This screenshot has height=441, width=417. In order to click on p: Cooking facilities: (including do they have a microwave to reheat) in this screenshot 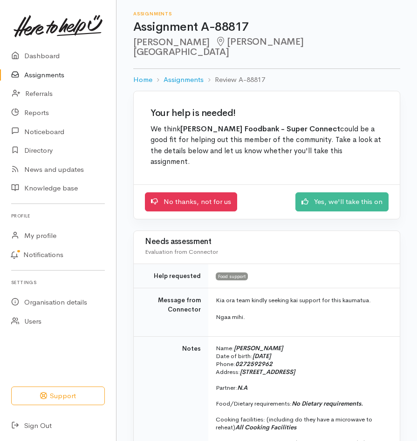, I will do `click(302, 423)`.